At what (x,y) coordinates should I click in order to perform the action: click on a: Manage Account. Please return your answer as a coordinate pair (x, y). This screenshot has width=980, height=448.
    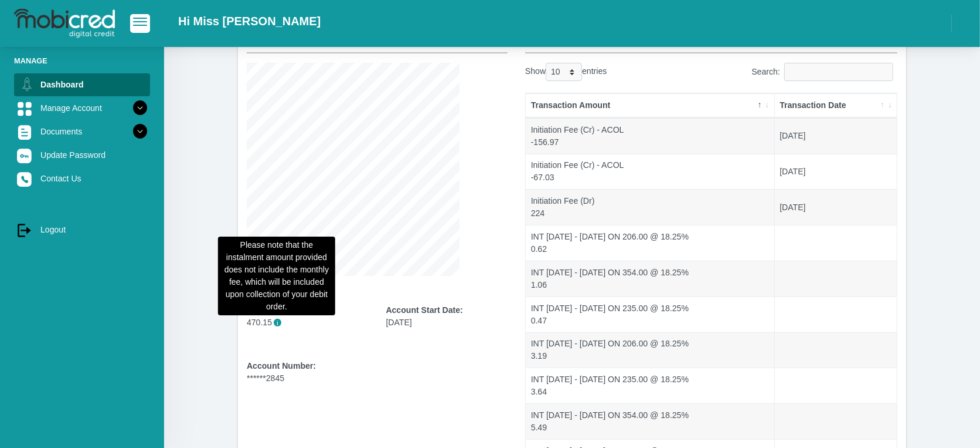
    Looking at the image, I should click on (82, 108).